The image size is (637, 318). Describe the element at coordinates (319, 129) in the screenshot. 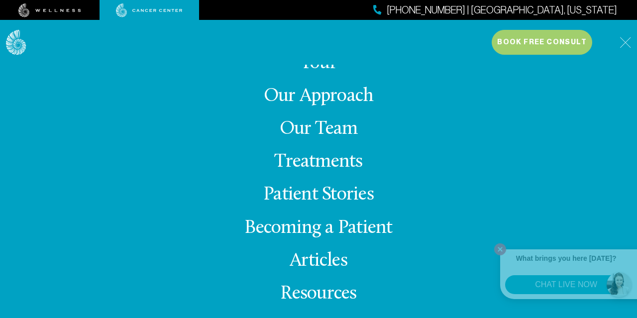

I see `a: Our Team` at that location.